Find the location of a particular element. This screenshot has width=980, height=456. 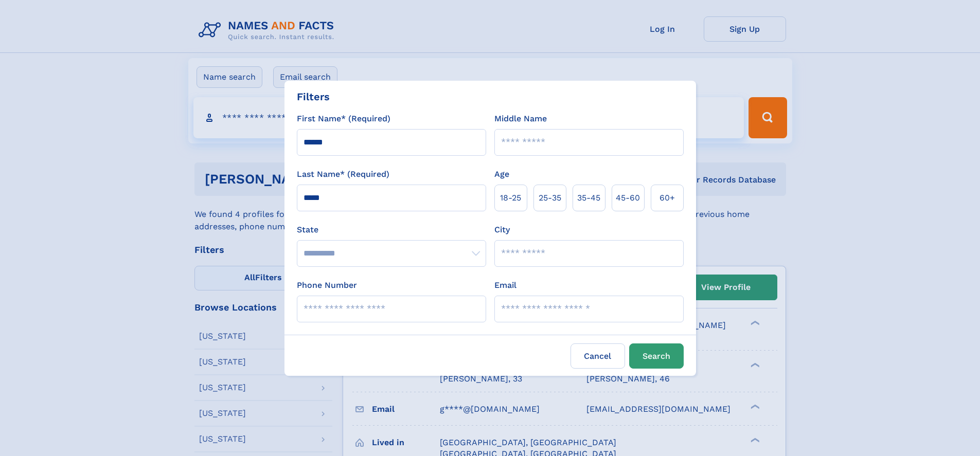

span: 60+ is located at coordinates (667, 198).